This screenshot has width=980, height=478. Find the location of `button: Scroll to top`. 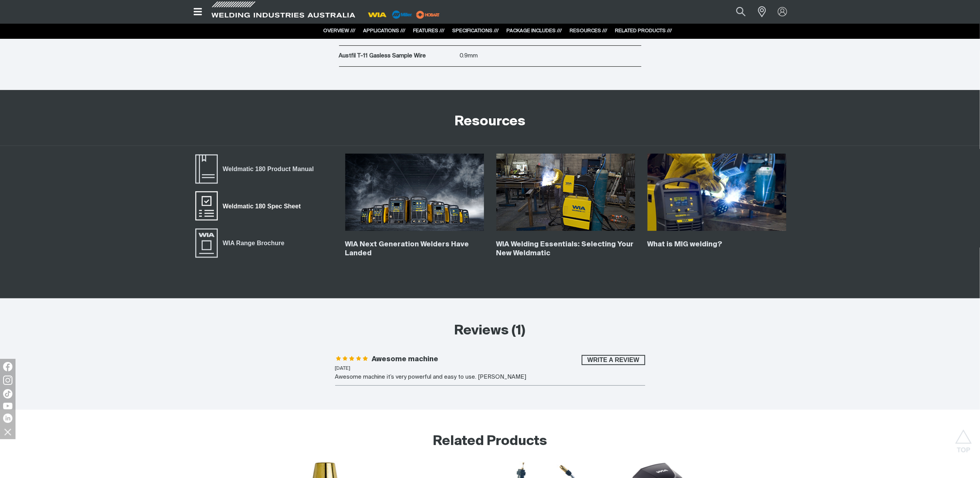

button: Scroll to top is located at coordinates (964, 438).